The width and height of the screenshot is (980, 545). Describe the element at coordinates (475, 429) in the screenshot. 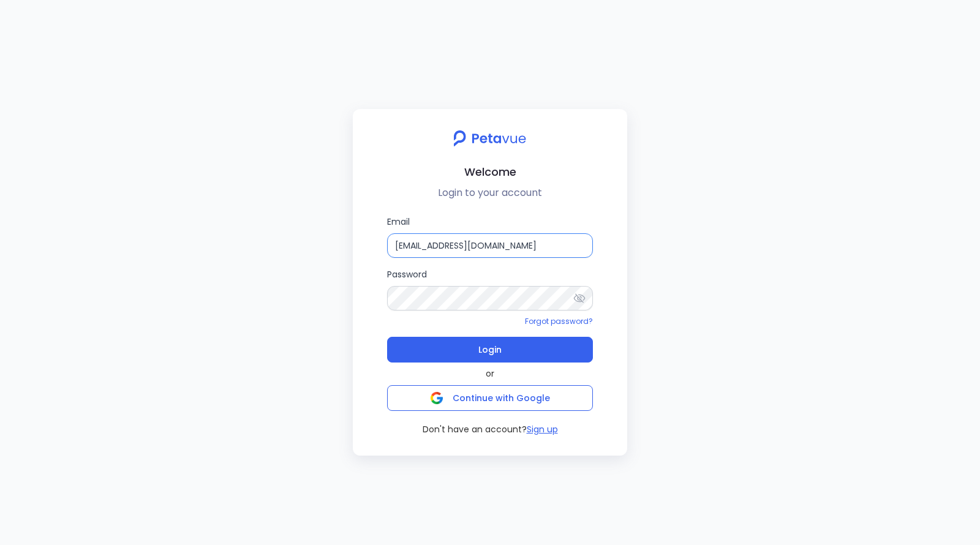

I see `span: Don't have an account?` at that location.